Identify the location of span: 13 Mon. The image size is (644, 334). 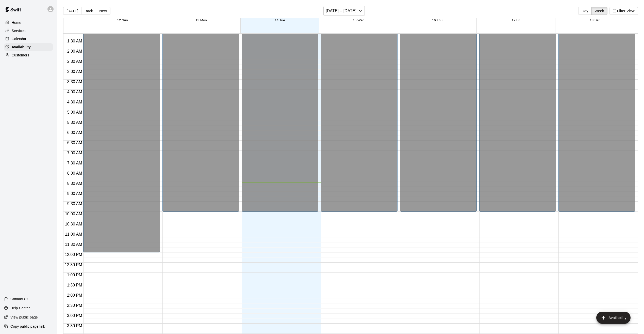
(201, 20).